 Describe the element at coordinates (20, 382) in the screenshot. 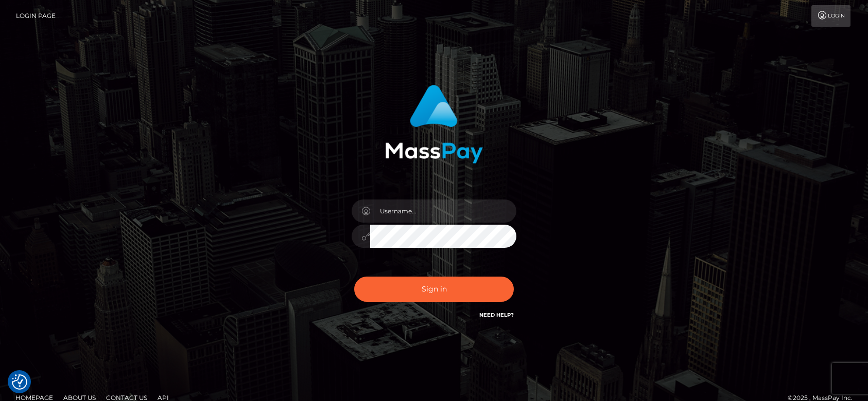

I see `img: Revisit consent button` at that location.